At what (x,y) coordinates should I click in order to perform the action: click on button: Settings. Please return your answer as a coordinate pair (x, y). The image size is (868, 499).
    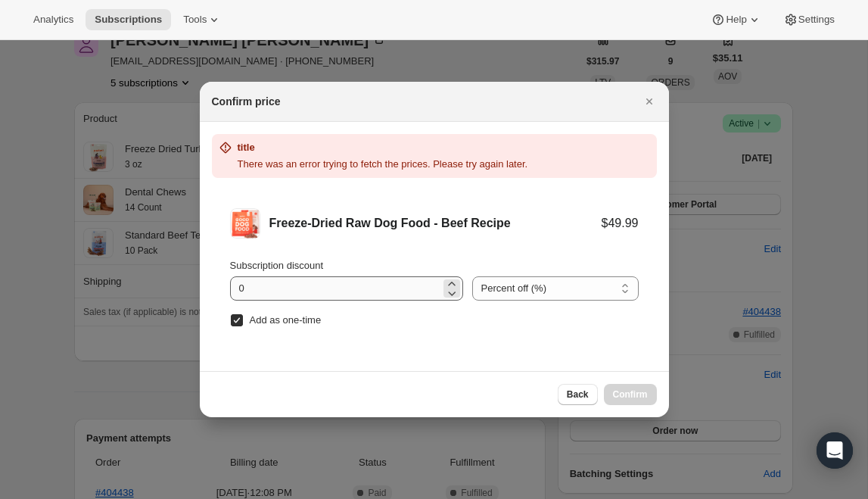
    Looking at the image, I should click on (809, 20).